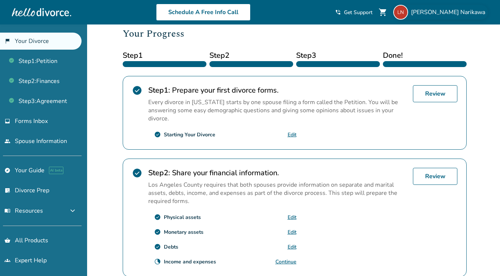 This screenshot has height=276, width=500. Describe the element at coordinates (31, 121) in the screenshot. I see `span: Forms Inbox` at that location.